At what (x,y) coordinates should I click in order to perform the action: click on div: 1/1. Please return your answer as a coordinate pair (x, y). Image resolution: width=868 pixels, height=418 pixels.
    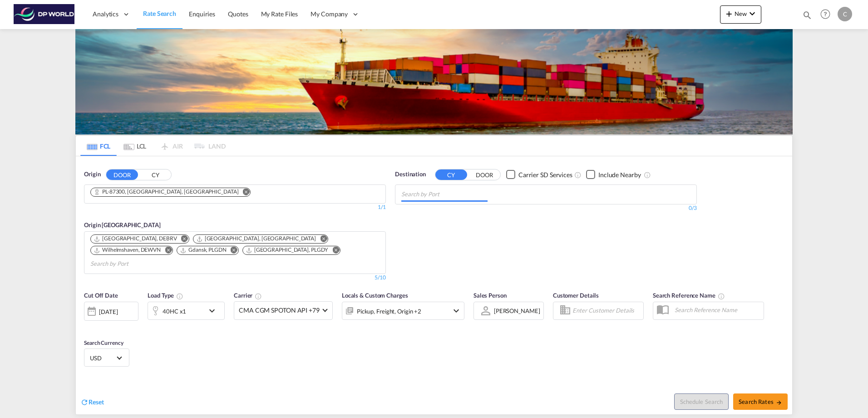
    Looking at the image, I should click on (235, 207).